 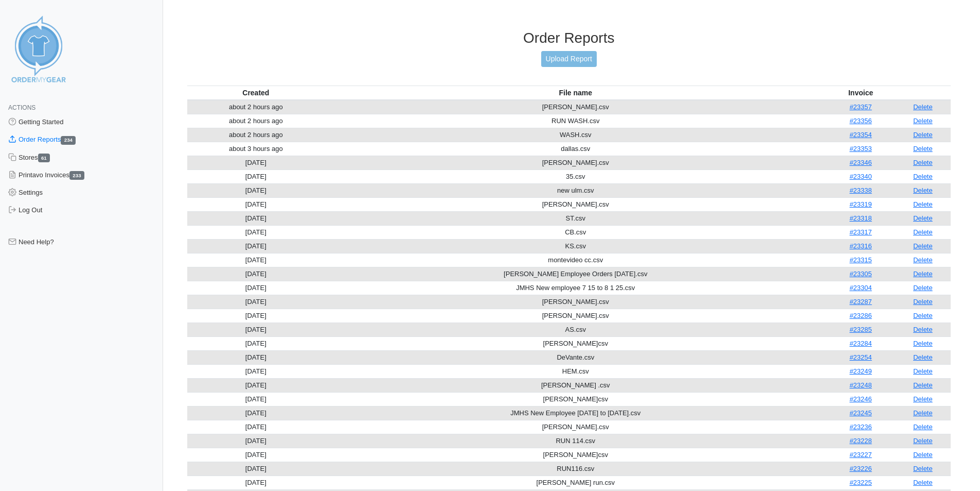 I want to click on th: Created, so click(x=257, y=93).